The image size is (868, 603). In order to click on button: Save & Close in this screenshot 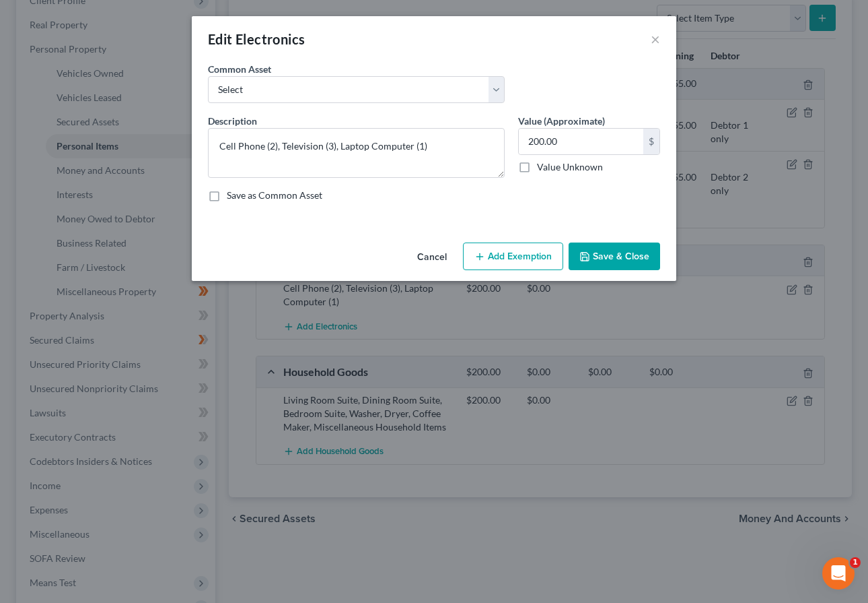, I will do `click(615, 256)`.